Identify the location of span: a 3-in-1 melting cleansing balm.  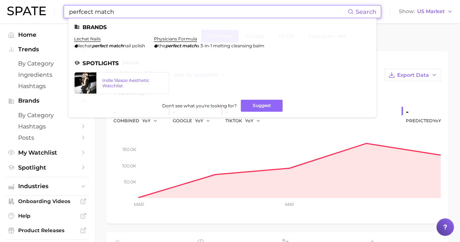
(231, 45).